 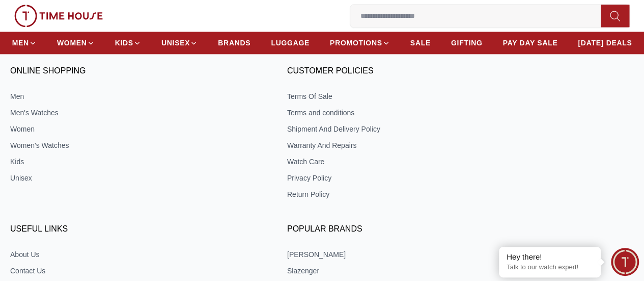 I want to click on span: MEN, so click(x=20, y=43).